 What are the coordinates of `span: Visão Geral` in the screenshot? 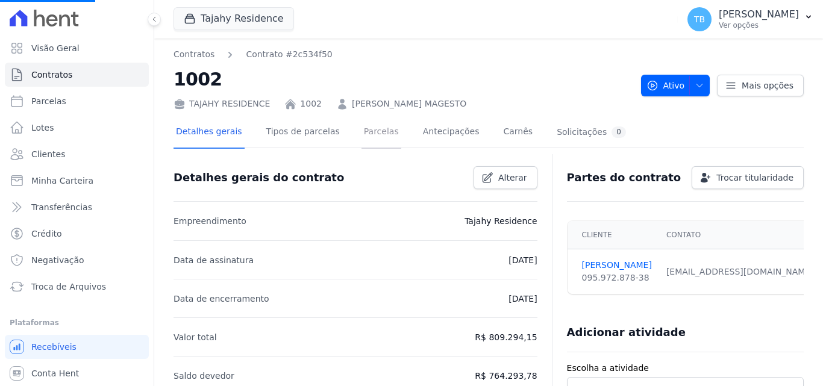 It's located at (55, 48).